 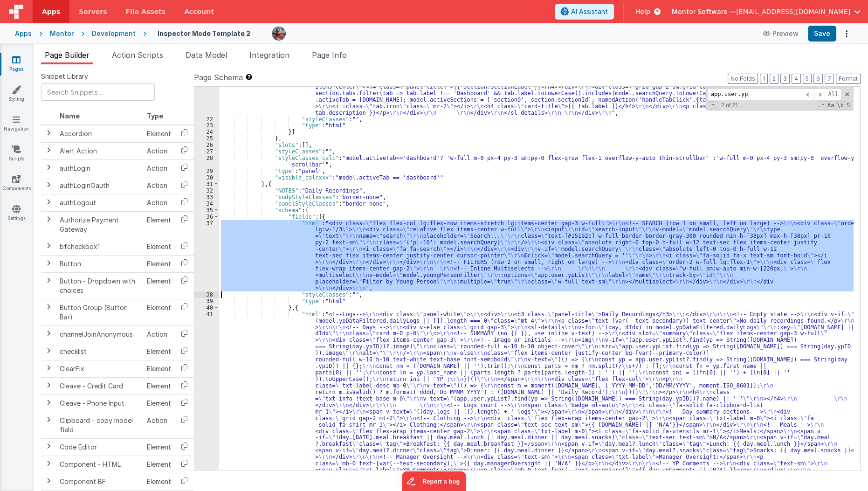 I want to click on span: Integration, so click(x=269, y=55).